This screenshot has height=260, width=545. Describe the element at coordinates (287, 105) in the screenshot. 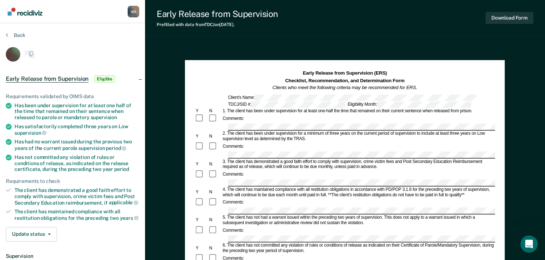

I see `div: TDCJ/SID #:` at that location.